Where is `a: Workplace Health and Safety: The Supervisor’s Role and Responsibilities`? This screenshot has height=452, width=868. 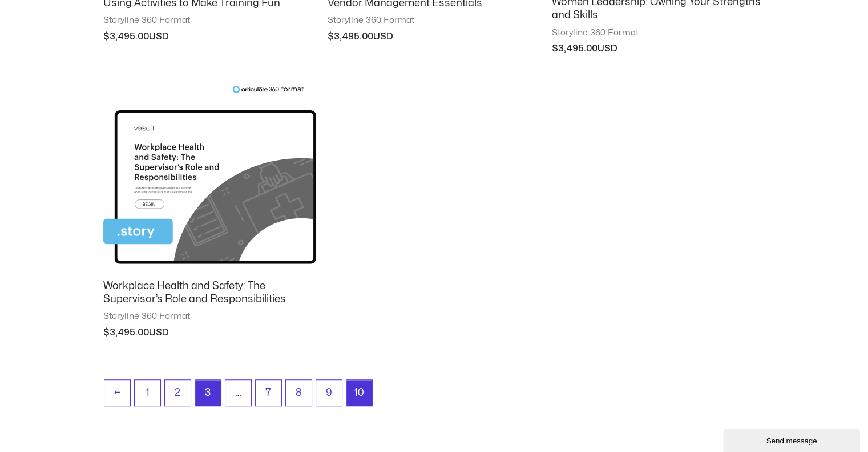
a: Workplace Health and Safety: The Supervisor’s Role and Responsibilities is located at coordinates (209, 295).